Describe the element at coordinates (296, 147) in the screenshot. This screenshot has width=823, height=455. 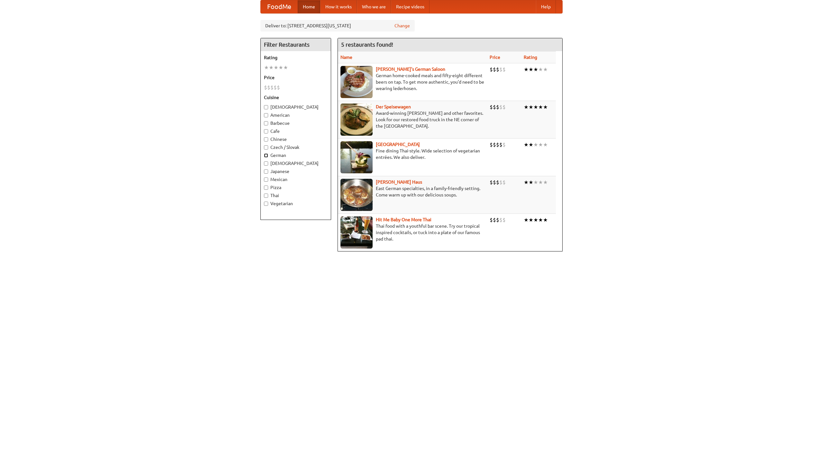
I see `label: Czech / Slovak` at that location.